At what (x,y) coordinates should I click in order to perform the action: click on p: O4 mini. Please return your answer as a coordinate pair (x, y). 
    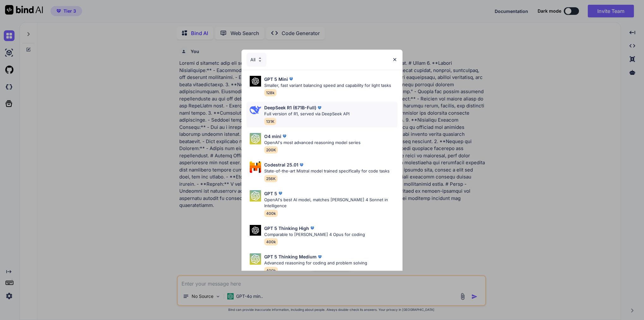
    Looking at the image, I should click on (273, 136).